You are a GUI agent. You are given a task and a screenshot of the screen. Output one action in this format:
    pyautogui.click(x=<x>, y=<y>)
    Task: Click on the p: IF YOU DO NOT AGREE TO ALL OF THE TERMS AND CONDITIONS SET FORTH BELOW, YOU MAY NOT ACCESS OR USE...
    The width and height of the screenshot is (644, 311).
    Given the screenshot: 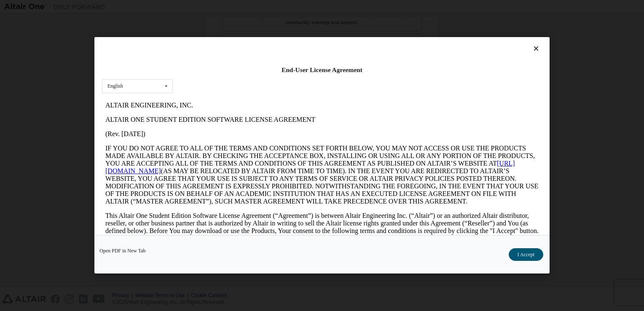 What is the action you would take?
    pyautogui.click(x=220, y=76)
    